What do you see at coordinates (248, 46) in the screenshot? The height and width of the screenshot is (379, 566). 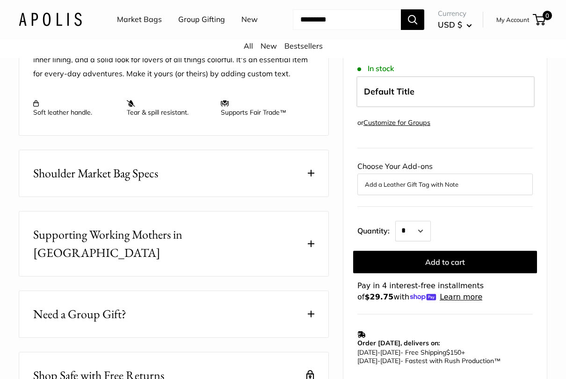 I see `a: All` at bounding box center [248, 46].